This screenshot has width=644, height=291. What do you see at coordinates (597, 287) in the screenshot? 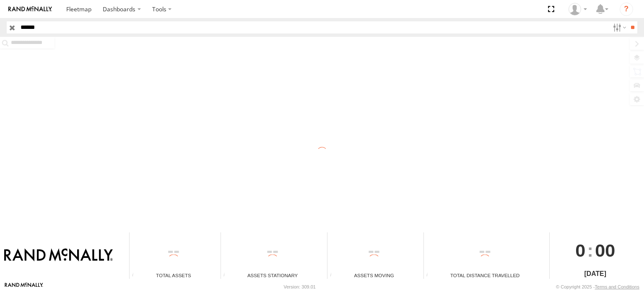
I see `div: © Copyright 2025 -` at bounding box center [597, 287].